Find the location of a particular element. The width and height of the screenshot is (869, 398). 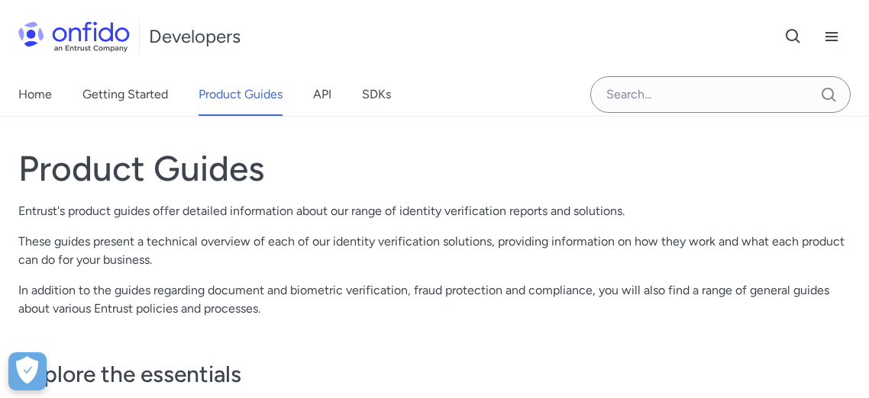

svg: Open search button is located at coordinates (793, 37).